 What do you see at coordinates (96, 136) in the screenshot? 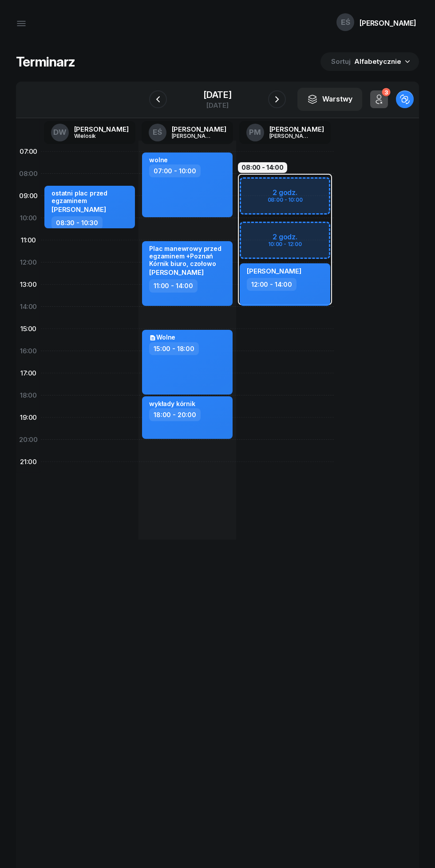
I see `div: Wielosik` at bounding box center [96, 136].